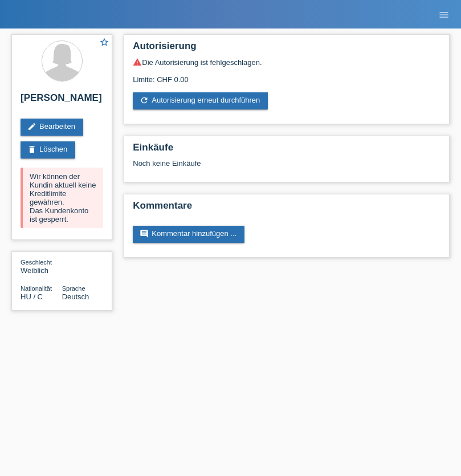 Image resolution: width=461 pixels, height=476 pixels. I want to click on h2: Autorisierung, so click(286, 49).